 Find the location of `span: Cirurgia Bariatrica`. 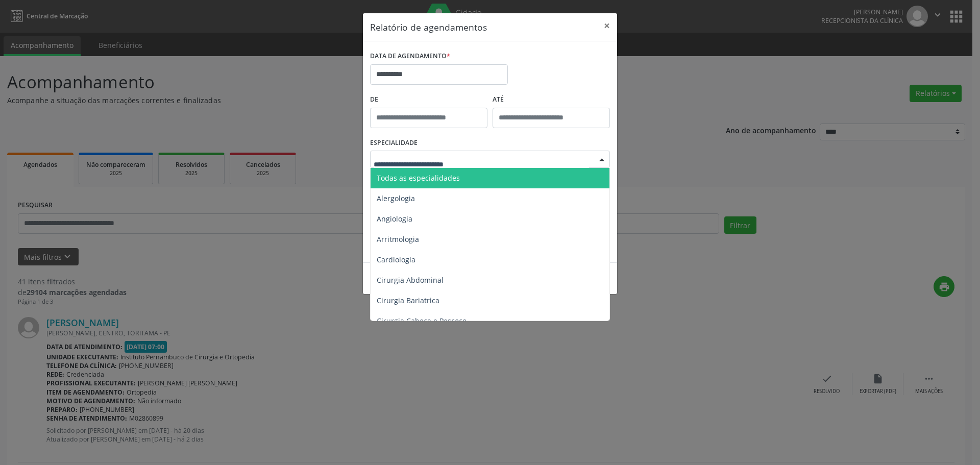

span: Cirurgia Bariatrica is located at coordinates (407, 300).